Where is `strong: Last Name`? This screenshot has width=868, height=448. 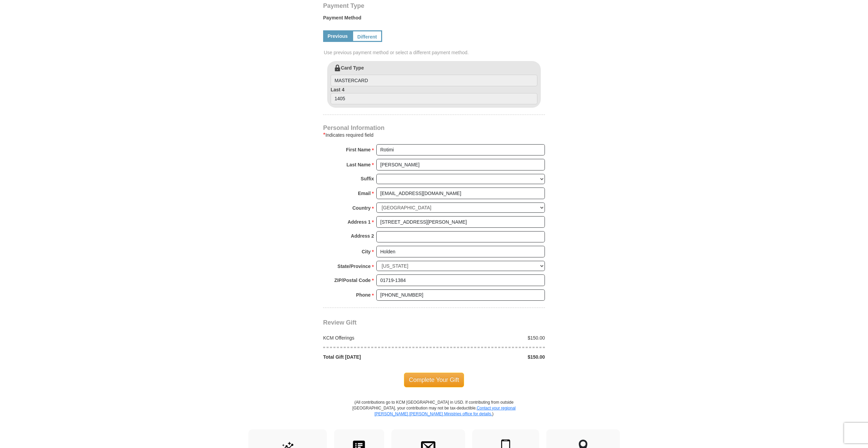
strong: Last Name is located at coordinates (359, 165).